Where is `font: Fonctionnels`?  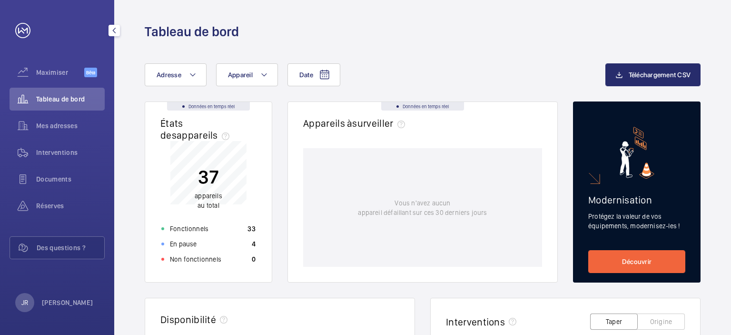
font: Fonctionnels is located at coordinates (189, 229).